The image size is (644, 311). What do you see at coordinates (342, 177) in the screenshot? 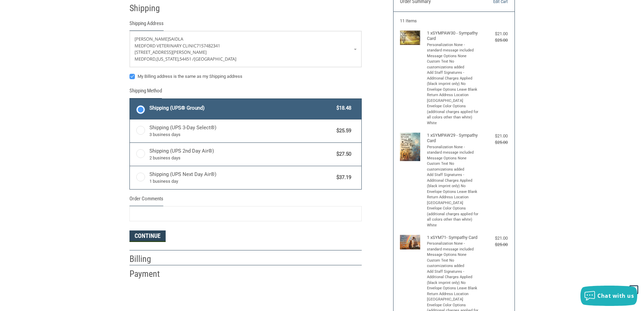
I see `span: $37.19` at bounding box center [342, 177].